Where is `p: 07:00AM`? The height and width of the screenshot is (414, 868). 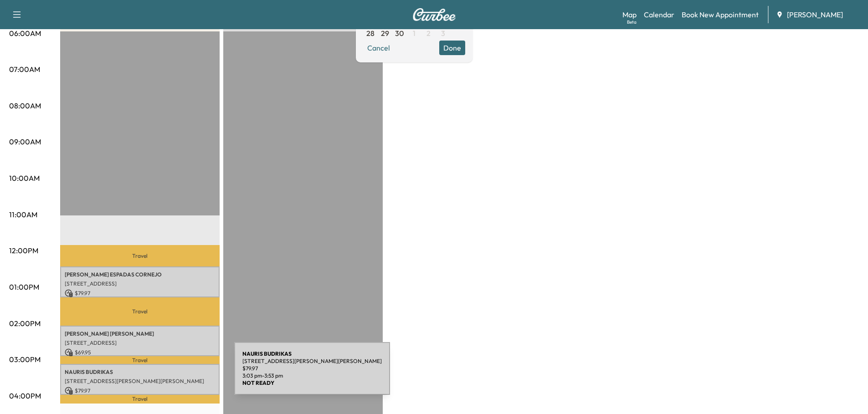 p: 07:00AM is located at coordinates (24, 69).